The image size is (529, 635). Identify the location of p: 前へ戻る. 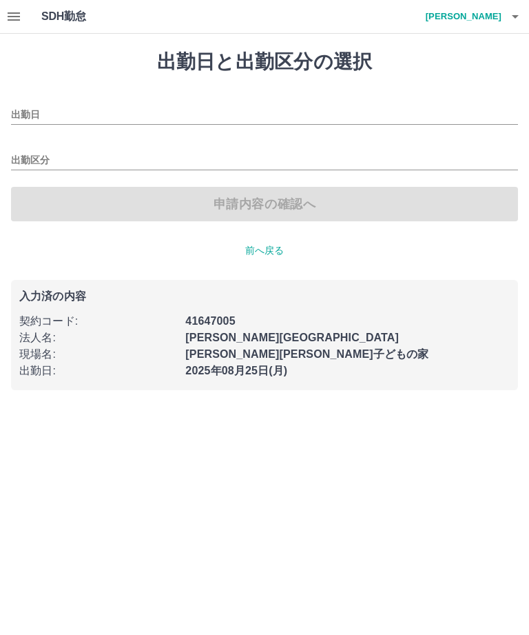
(265, 250).